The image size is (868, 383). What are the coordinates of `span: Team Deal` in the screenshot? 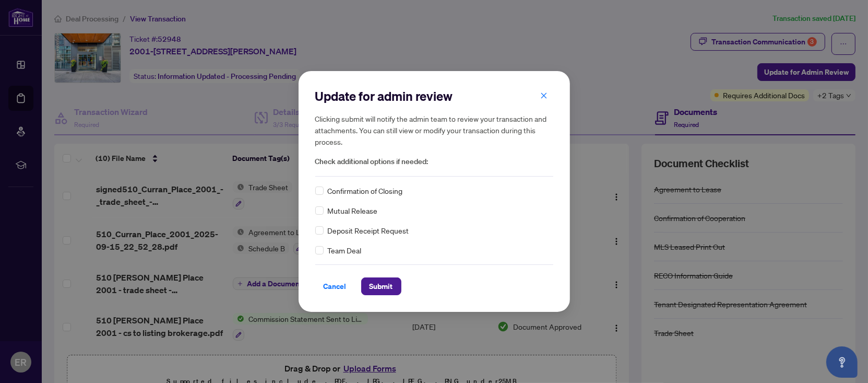 It's located at (344, 250).